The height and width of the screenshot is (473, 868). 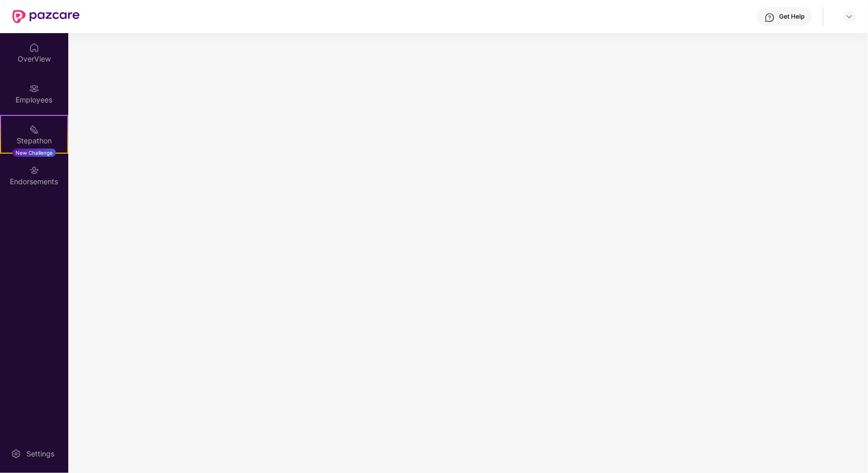 I want to click on img: svg+xml;base64,PHN2ZyBpZD0iRW5kb3JzZW1lbnRzIiB4bWxucz0iaHR0cDovL3d3dy53My5vcmcvMjAwMC9zdmciIHdpZH..., so click(x=34, y=170).